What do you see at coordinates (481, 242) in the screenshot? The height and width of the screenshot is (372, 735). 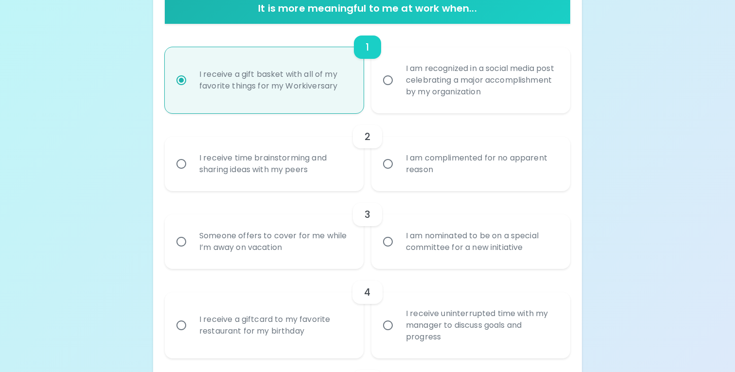 I see `div: I am nominated to be on a special committee for a new initiative` at bounding box center [481, 242].